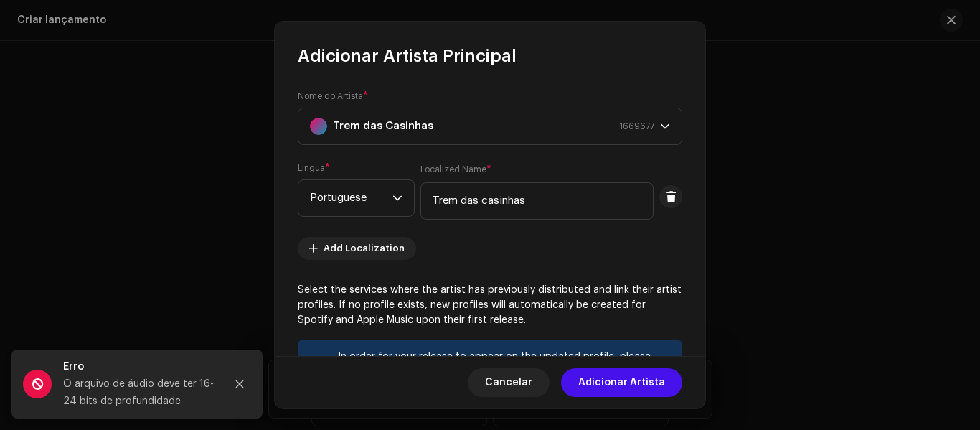 The image size is (980, 430). What do you see at coordinates (138, 367) in the screenshot?
I see `div: Erro` at bounding box center [138, 367].